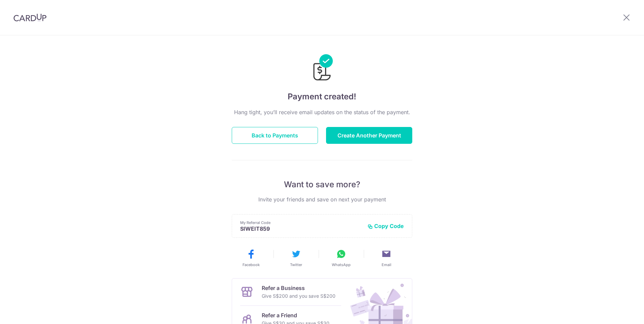 Image resolution: width=644 pixels, height=324 pixels. Describe the element at coordinates (386, 226) in the screenshot. I see `button: Copy Code` at that location.